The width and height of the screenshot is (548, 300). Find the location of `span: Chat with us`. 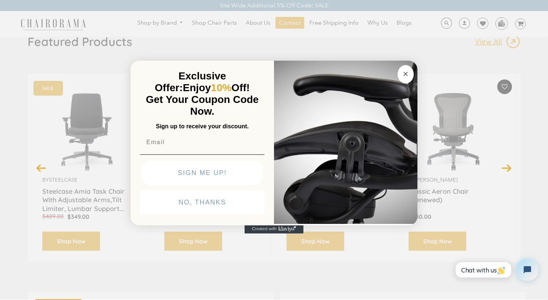

span: Chat with us is located at coordinates (36, 17).